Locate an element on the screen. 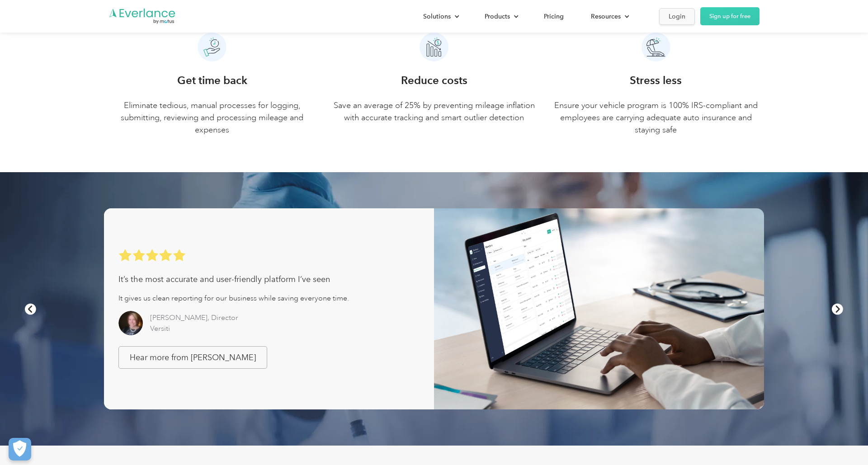  button: Cookies Settings is located at coordinates (20, 449).